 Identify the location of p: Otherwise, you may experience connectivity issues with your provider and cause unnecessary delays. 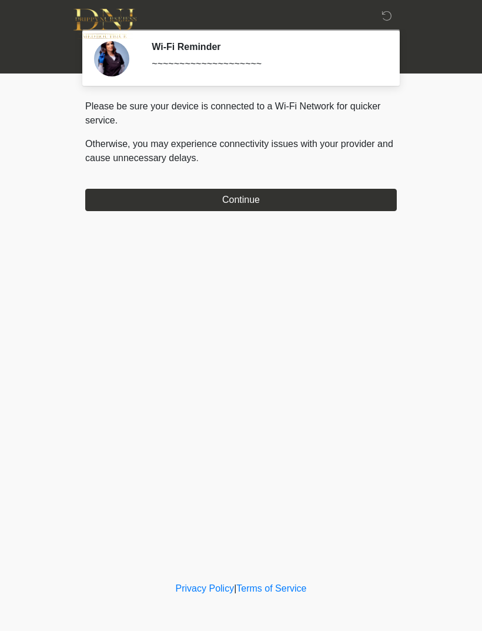
(241, 151).